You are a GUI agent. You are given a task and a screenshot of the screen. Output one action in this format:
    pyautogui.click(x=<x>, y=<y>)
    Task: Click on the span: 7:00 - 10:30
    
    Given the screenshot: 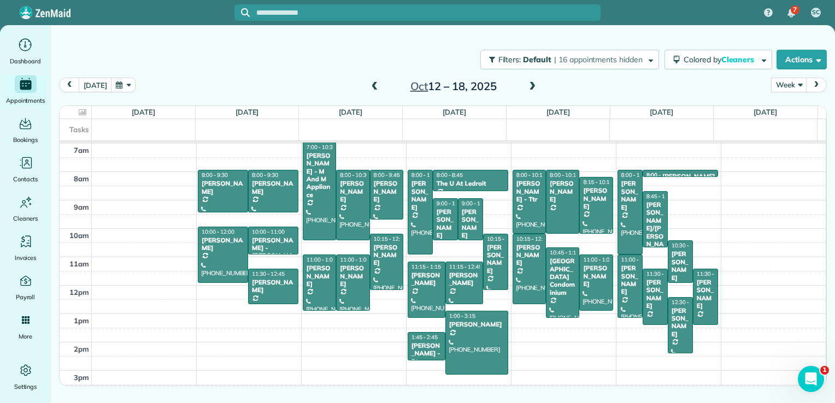 What is the action you would take?
    pyautogui.click(x=321, y=147)
    